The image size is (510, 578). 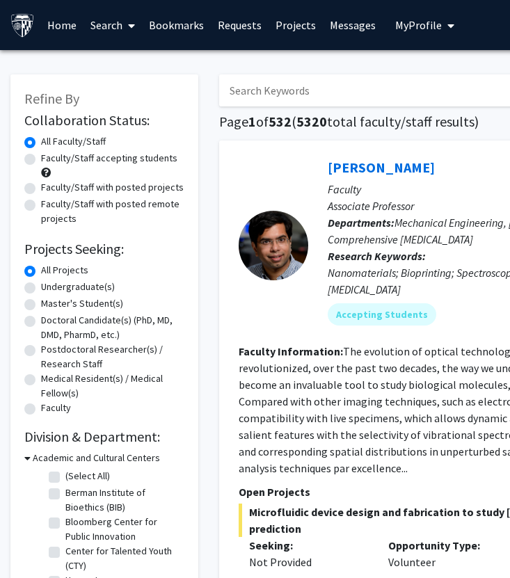 What do you see at coordinates (280, 121) in the screenshot?
I see `span: 532` at bounding box center [280, 121].